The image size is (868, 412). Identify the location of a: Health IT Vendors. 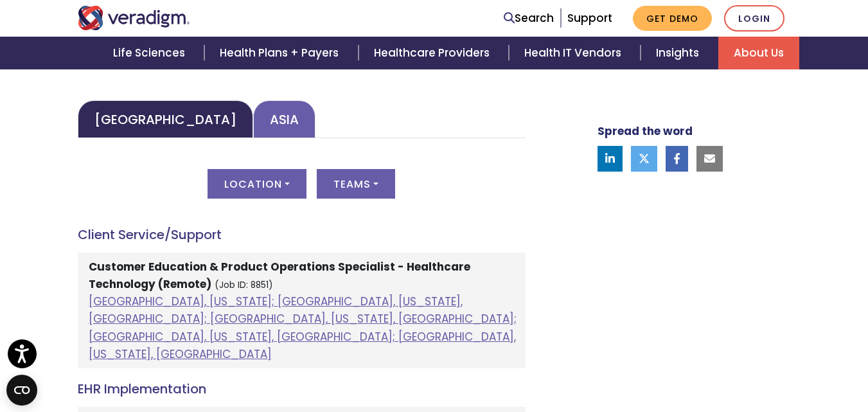
(574, 53).